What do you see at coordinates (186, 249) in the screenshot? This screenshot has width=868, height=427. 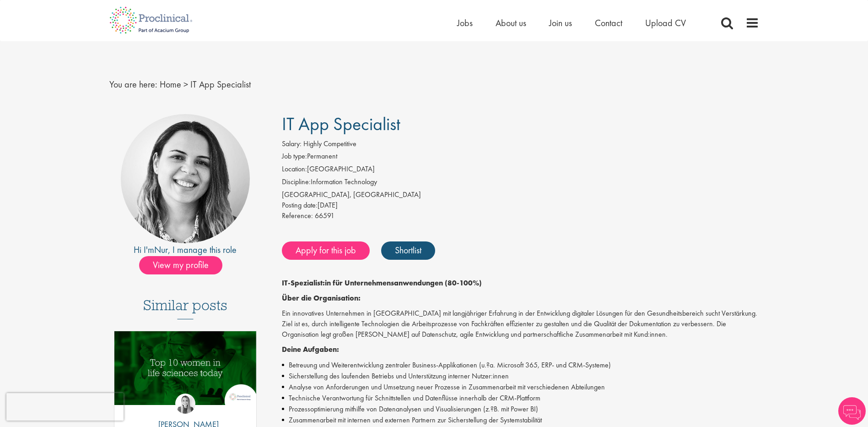 I see `div: Hi I'm , I manage this role` at bounding box center [186, 249].